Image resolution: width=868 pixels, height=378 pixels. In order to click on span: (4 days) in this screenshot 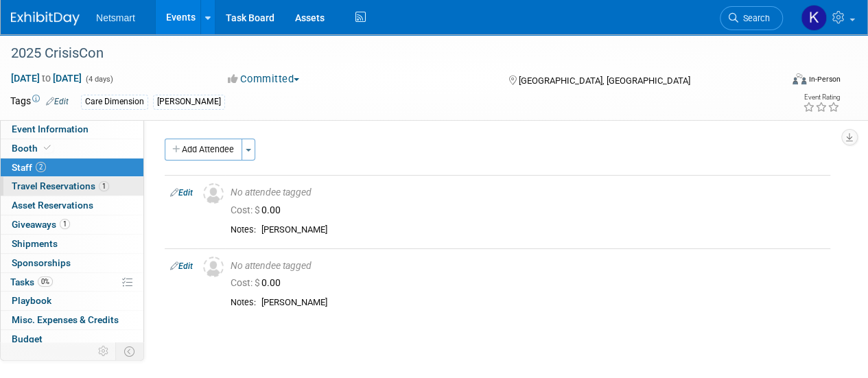, I will do `click(99, 79)`.